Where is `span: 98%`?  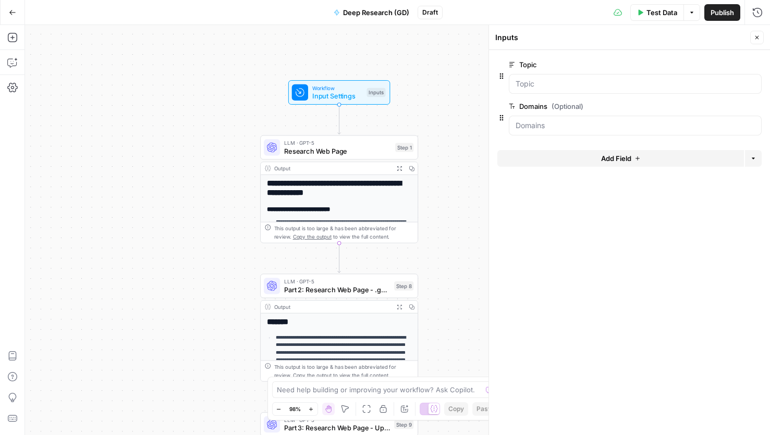 span: 98% is located at coordinates (295, 409).